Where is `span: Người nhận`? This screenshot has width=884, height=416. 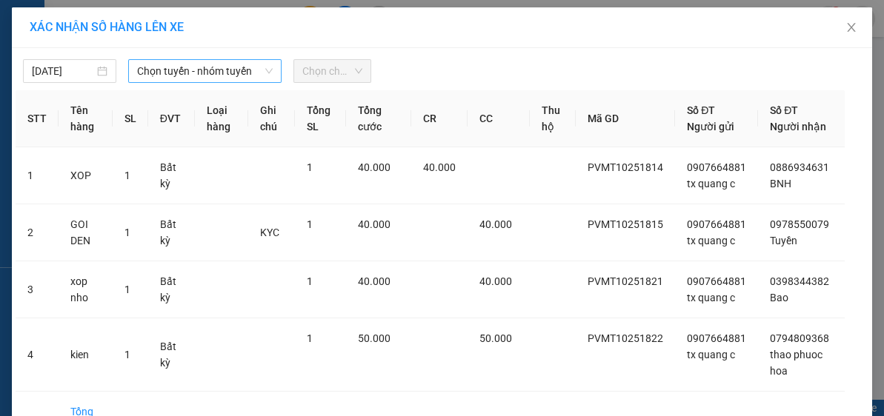
span: Người nhận is located at coordinates (798, 127).